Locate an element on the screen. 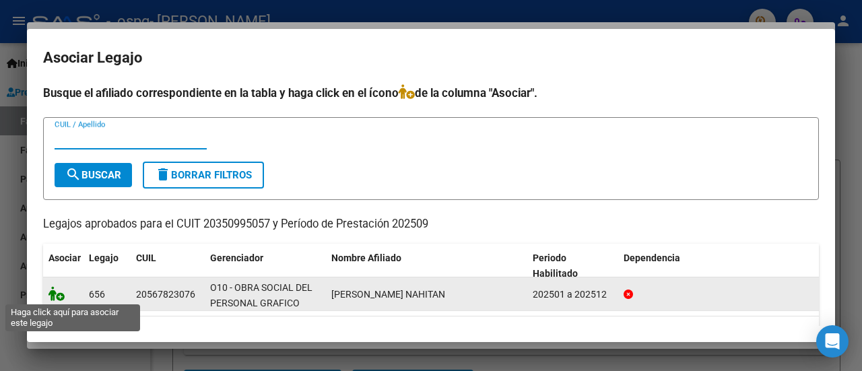  span: O10 - OBRA SOCIAL DEL PERSONAL GRAFICO is located at coordinates (261, 295).